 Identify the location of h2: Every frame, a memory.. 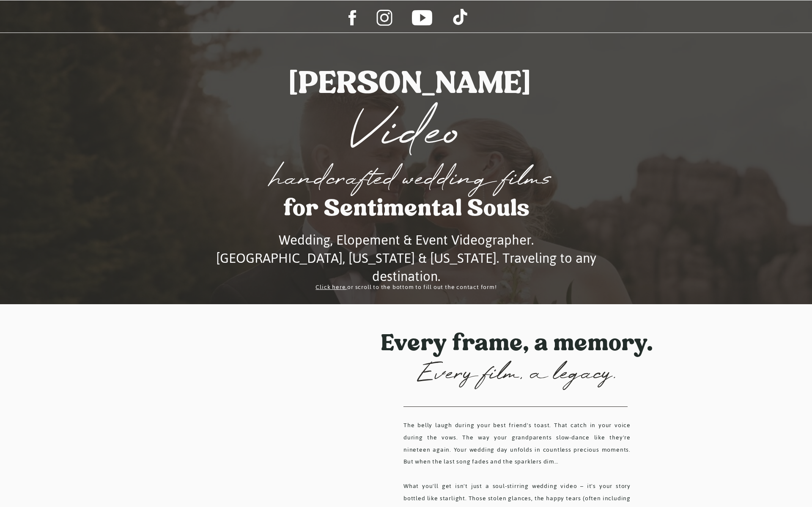
(517, 346).